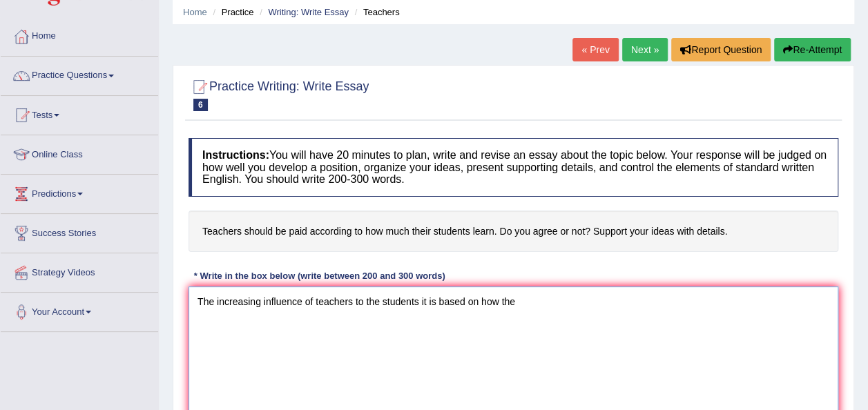 This screenshot has width=868, height=410. Describe the element at coordinates (376, 11) in the screenshot. I see `li: Teachers` at that location.